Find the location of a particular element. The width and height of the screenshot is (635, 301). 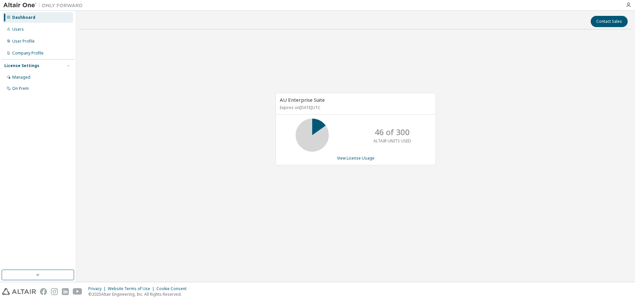

img: youtube.svg is located at coordinates (77, 292).